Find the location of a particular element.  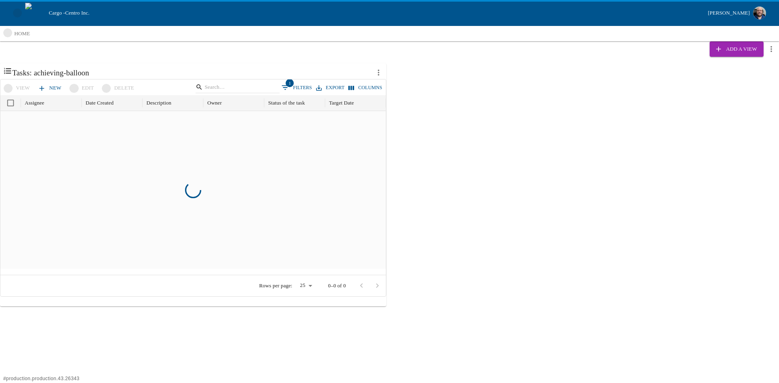

a: New is located at coordinates (50, 88).